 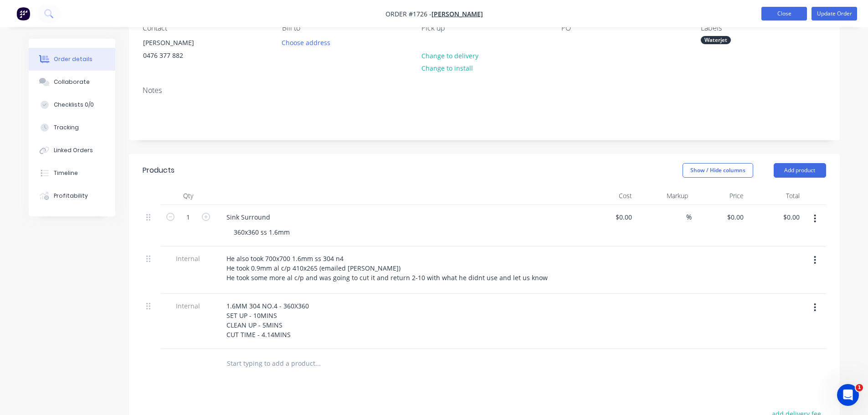 What do you see at coordinates (159, 170) in the screenshot?
I see `div: Products` at bounding box center [159, 170].